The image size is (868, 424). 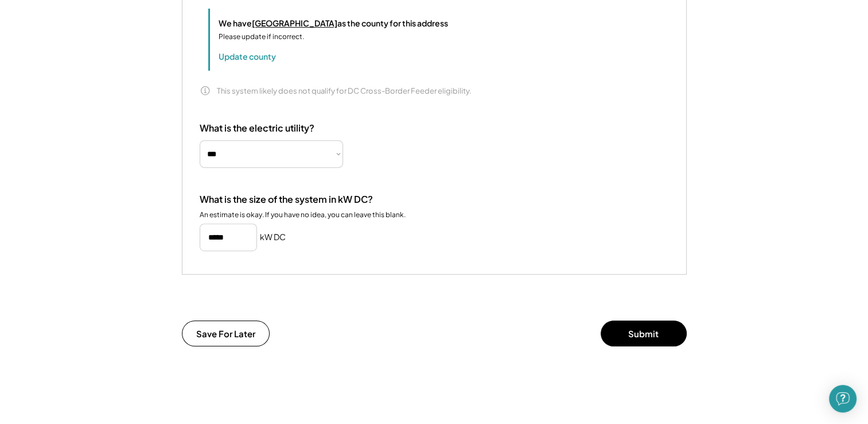 What do you see at coordinates (261, 37) in the screenshot?
I see `div: Please update if incorrect.` at bounding box center [261, 37].